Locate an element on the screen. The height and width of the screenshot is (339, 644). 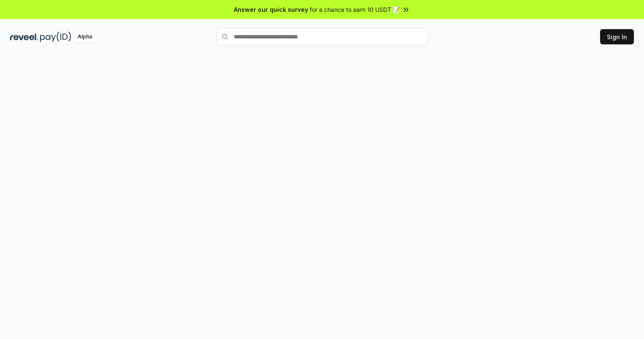
img: pay_id is located at coordinates (56, 37).